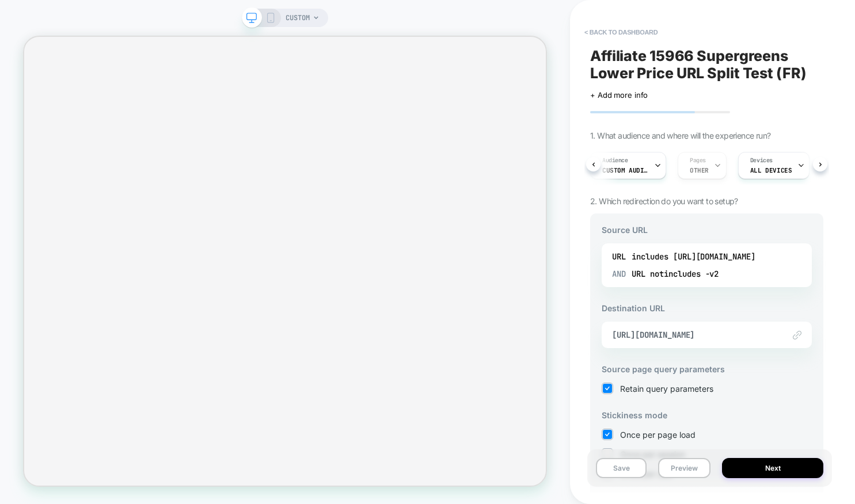 The height and width of the screenshot is (504, 855). Describe the element at coordinates (680, 135) in the screenshot. I see `span: 1. What audience and where will the experience run?` at that location.